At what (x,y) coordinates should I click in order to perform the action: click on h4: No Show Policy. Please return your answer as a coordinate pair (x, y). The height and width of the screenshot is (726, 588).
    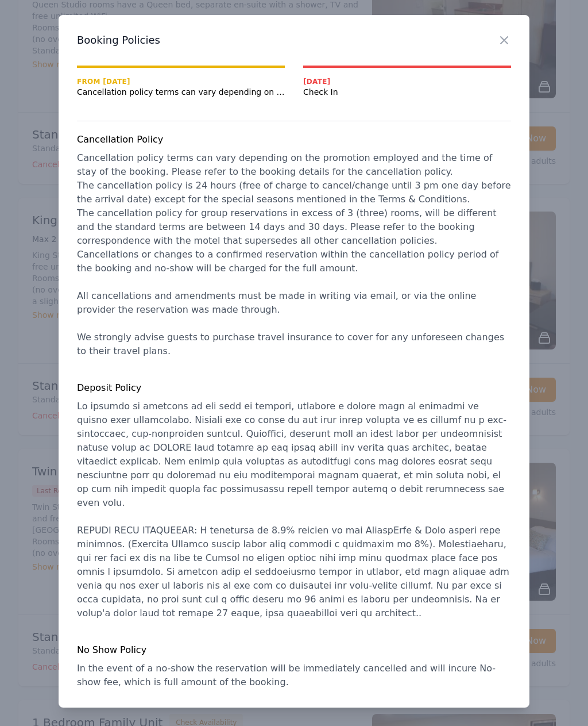
    Looking at the image, I should click on (294, 650).